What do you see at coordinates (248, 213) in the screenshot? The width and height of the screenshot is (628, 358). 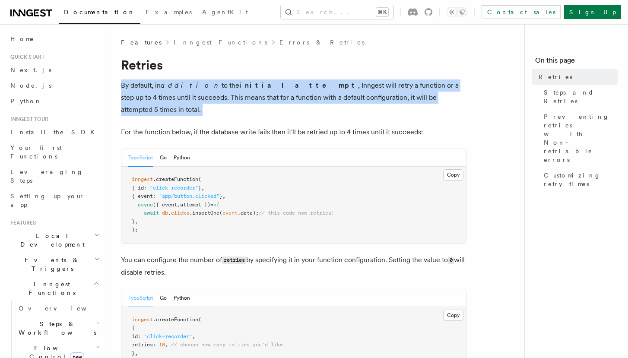 I see `span: .data);` at bounding box center [248, 213].